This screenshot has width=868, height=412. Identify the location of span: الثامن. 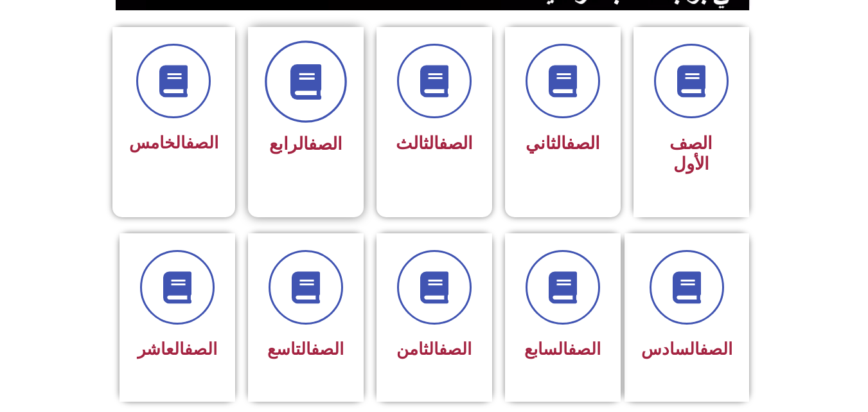
(434, 349).